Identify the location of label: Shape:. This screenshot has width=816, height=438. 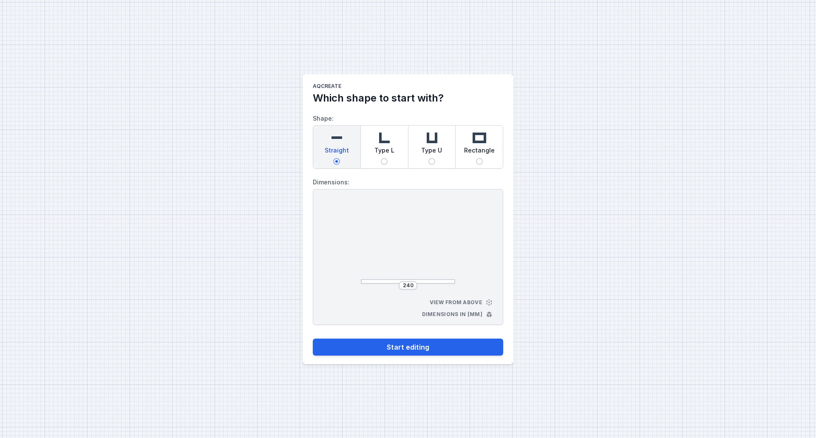
(408, 140).